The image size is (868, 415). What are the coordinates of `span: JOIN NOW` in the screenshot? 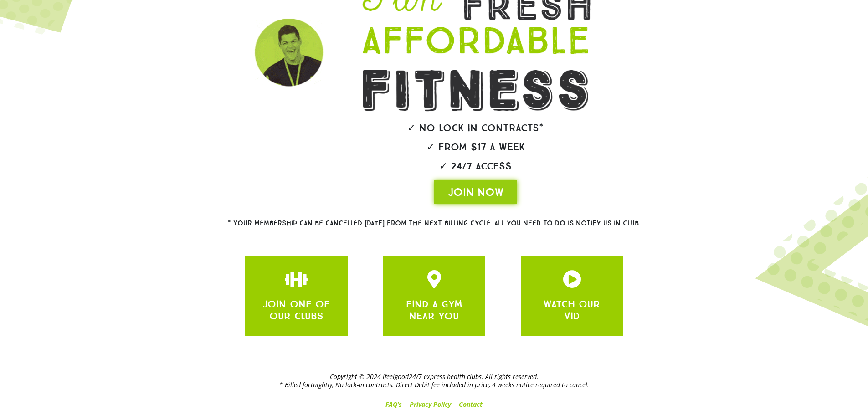 It's located at (476, 192).